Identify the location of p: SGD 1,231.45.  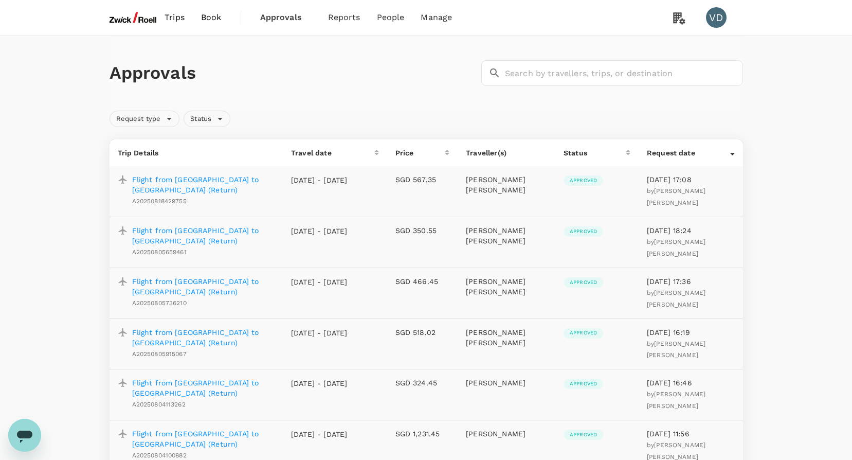
(423, 434).